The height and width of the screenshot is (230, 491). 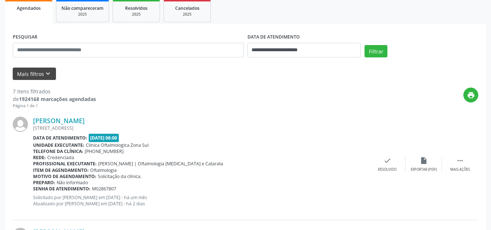 I want to click on div: Mais ações, so click(x=460, y=170).